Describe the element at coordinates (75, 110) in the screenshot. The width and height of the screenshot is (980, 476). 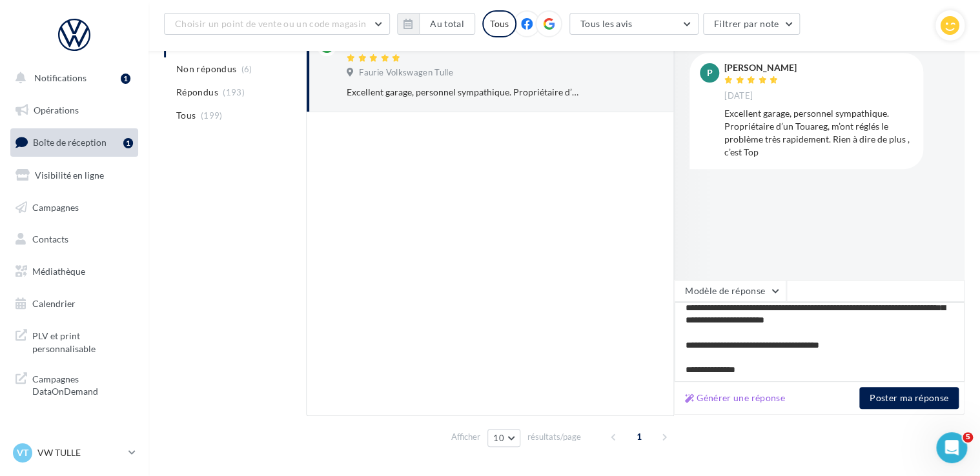
I see `a: Opérations` at that location.